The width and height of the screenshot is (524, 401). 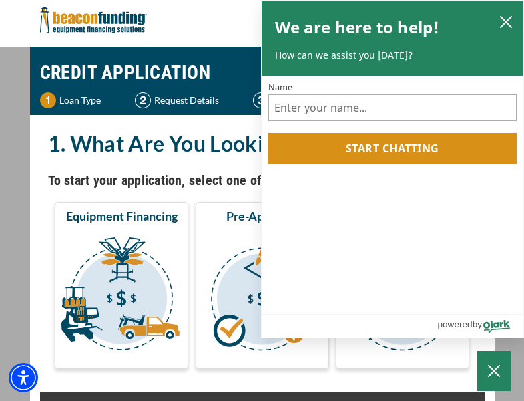 I want to click on img: Pre-Approval, so click(x=263, y=296).